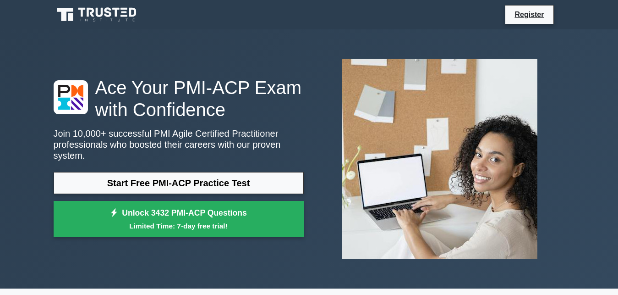 The width and height of the screenshot is (618, 295). Describe the element at coordinates (179, 225) in the screenshot. I see `small: Limited Time: 7-day free trial!` at that location.